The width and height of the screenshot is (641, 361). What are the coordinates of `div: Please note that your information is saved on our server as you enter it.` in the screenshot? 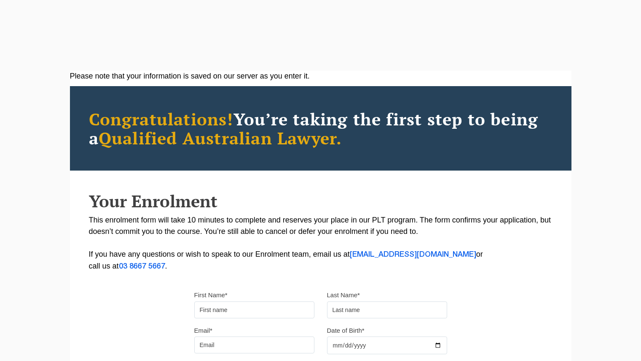 It's located at (321, 76).